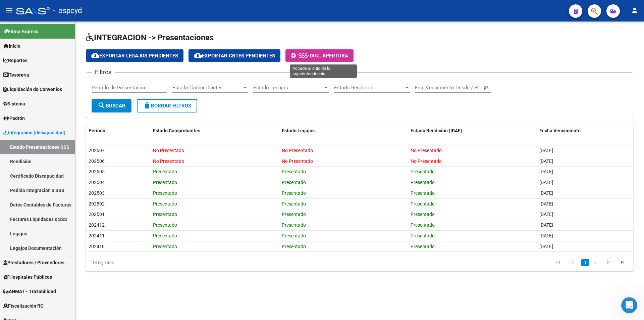  I want to click on span: Reportes, so click(15, 61).